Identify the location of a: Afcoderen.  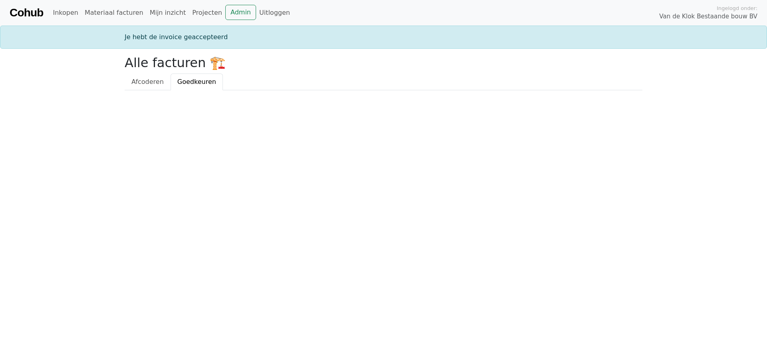
(147, 82).